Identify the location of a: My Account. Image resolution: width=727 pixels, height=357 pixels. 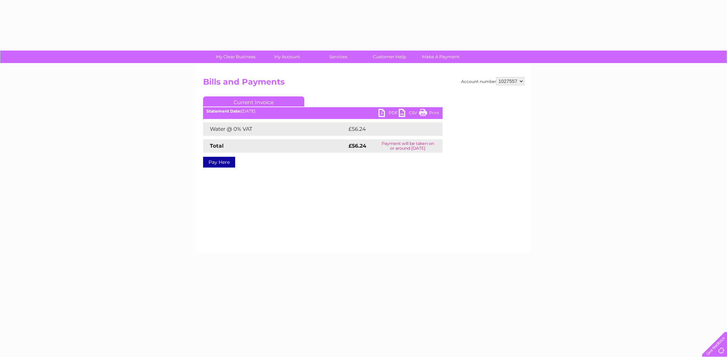
(287, 57).